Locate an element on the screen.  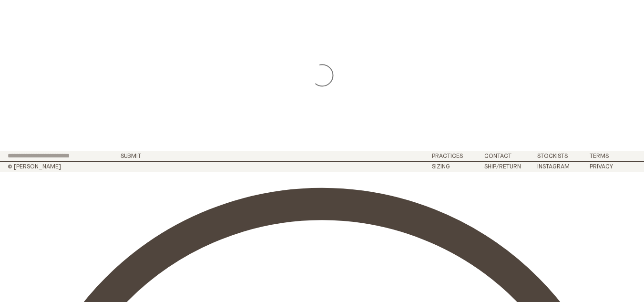
a: Practices is located at coordinates (447, 156).